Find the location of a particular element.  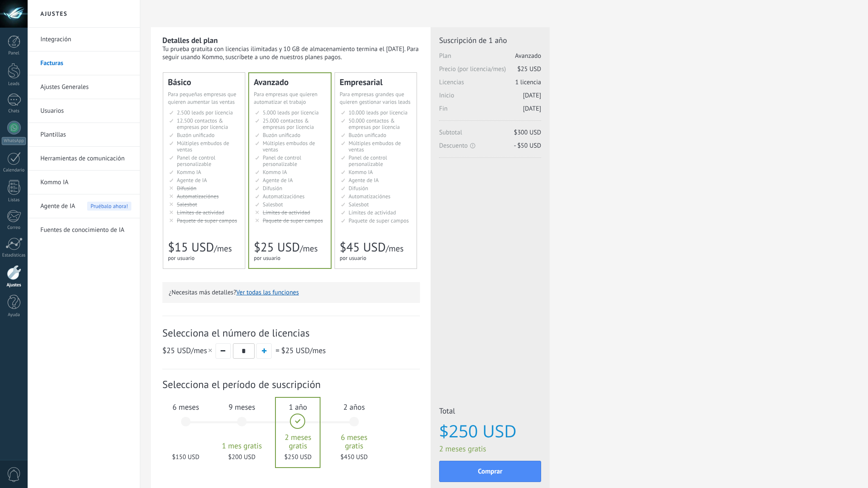

div: Ayuda is located at coordinates (14, 315).